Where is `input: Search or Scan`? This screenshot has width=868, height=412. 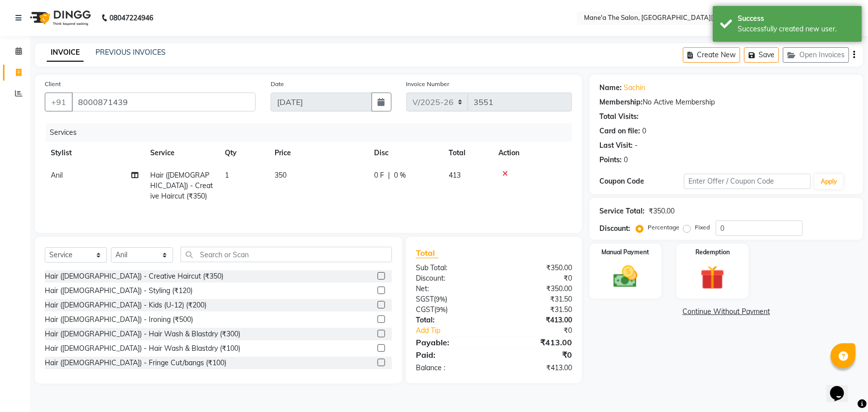 input: Search or Scan is located at coordinates (286, 254).